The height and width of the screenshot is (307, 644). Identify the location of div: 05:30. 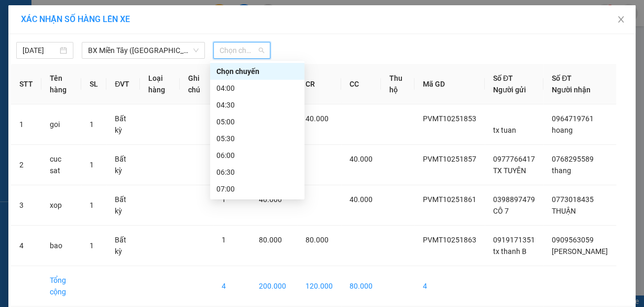
(257, 138).